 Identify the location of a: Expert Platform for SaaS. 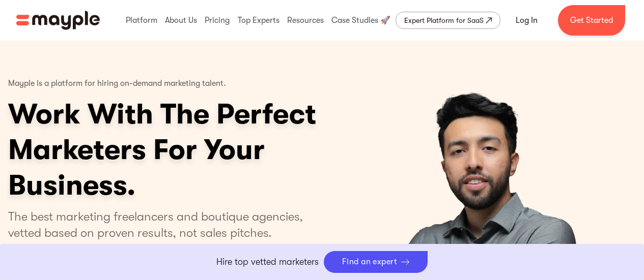
(448, 21).